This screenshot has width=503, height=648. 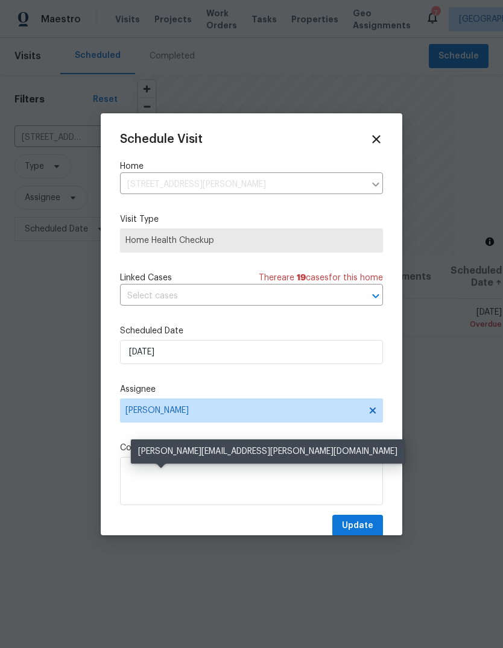 I want to click on span: Close, so click(x=376, y=139).